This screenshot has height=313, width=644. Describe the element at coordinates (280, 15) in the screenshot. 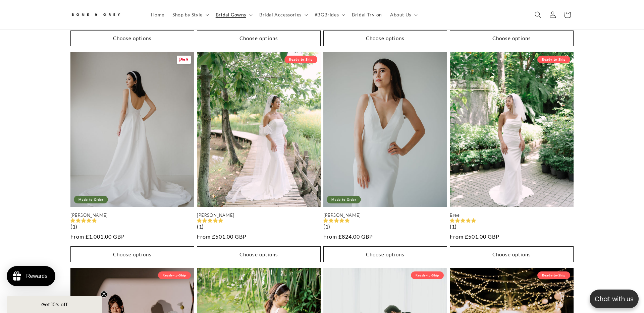

I see `span: Bridal Accessories` at that location.